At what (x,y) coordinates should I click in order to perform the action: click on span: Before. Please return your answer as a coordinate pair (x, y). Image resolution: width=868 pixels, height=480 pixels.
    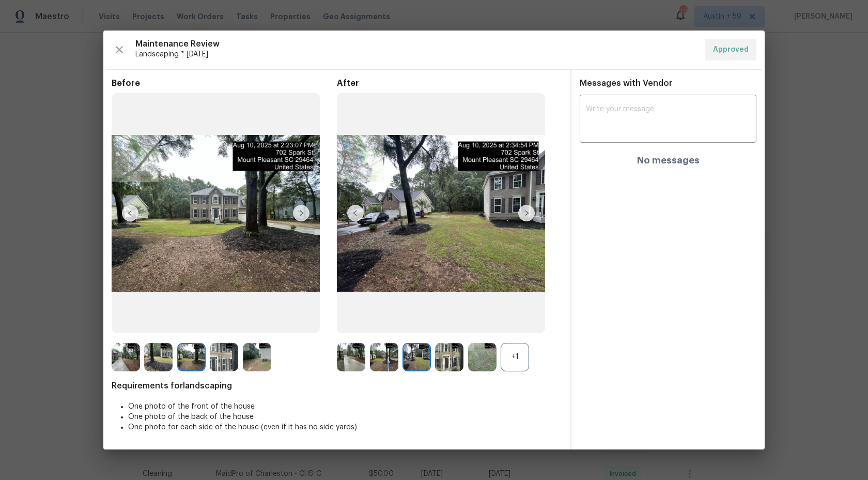
    Looking at the image, I should click on (224, 83).